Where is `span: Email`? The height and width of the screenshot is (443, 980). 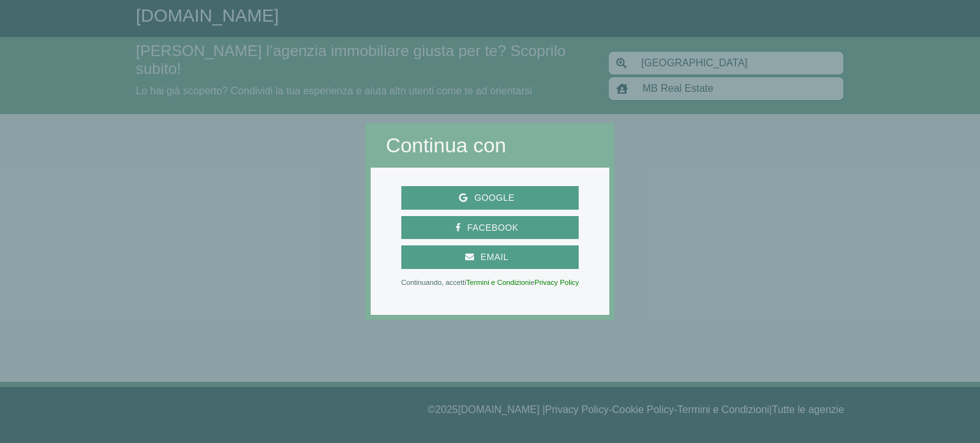 span: Email is located at coordinates (495, 257).